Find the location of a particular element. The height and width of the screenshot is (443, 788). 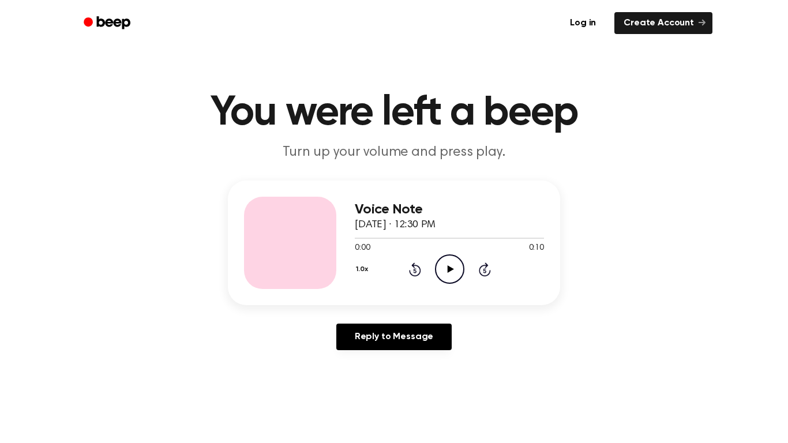

p: Turn up your volume and press play. is located at coordinates (394, 152).